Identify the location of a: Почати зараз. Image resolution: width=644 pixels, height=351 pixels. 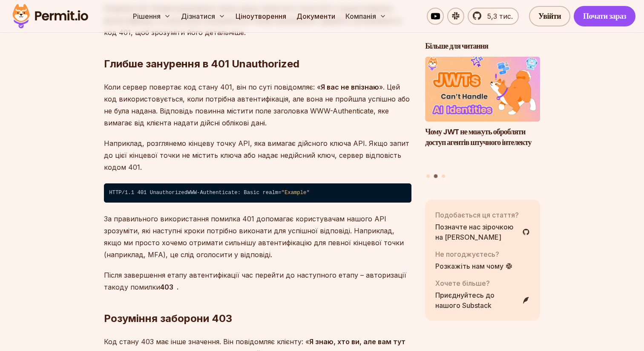
(605, 16).